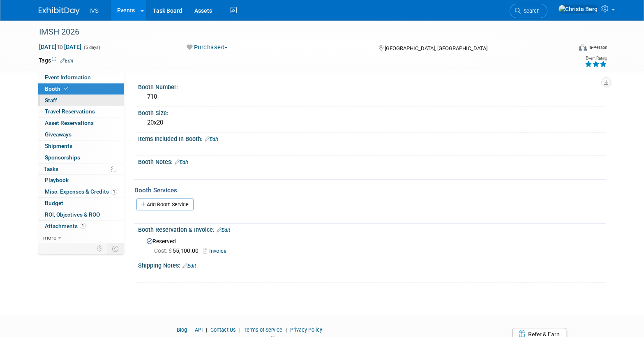 Image resolution: width=644 pixels, height=337 pixels. I want to click on span: Budget, so click(54, 203).